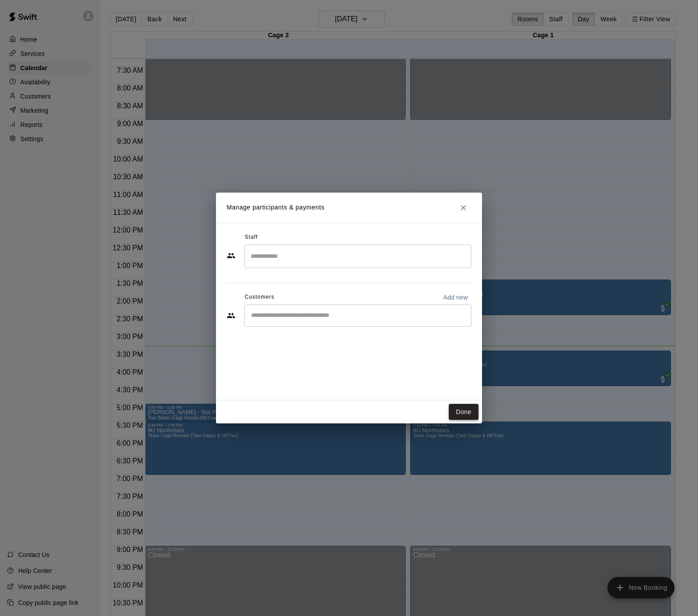 This screenshot has height=616, width=698. What do you see at coordinates (455, 297) in the screenshot?
I see `p: Add new` at bounding box center [455, 297].